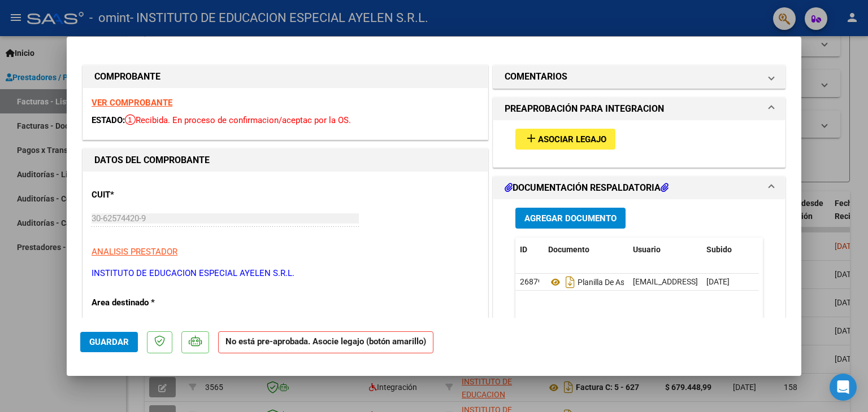 This screenshot has height=412, width=868. I want to click on span: Guardar, so click(109, 342).